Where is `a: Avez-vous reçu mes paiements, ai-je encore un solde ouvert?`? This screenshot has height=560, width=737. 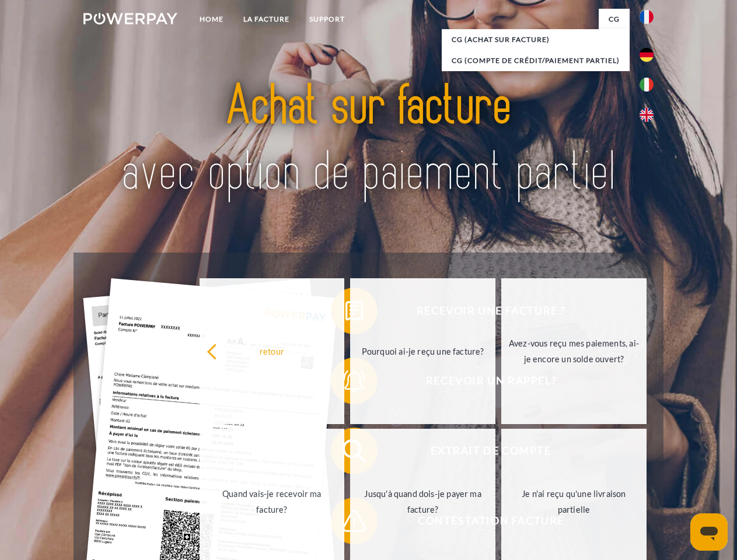 a: Avez-vous reçu mes paiements, ai-je encore un solde ouvert? is located at coordinates (573, 351).